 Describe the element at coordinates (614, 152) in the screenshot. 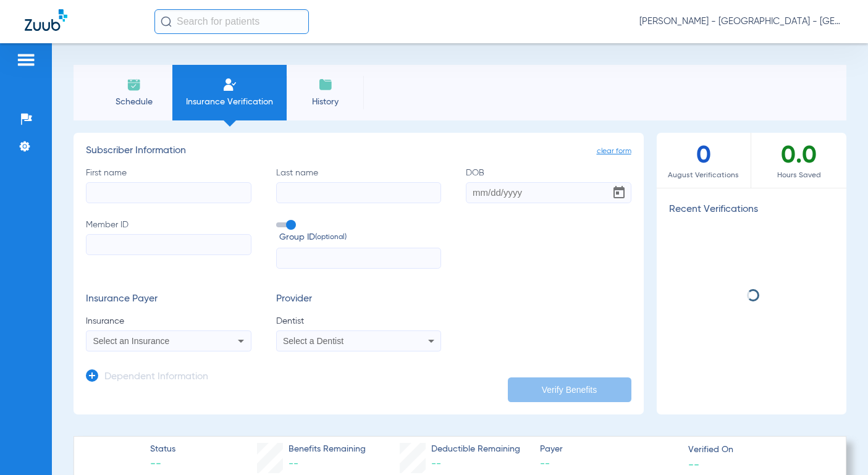

I see `span: clear form` at that location.